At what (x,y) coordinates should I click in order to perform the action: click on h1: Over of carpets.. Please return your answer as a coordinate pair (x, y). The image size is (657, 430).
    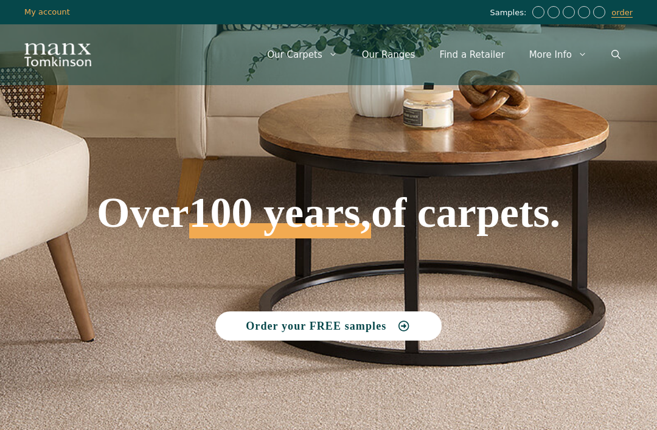
    Looking at the image, I should click on (329, 171).